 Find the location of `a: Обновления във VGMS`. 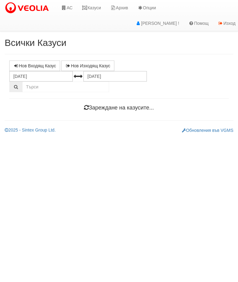

a: Обновления във VGMS is located at coordinates (208, 130).